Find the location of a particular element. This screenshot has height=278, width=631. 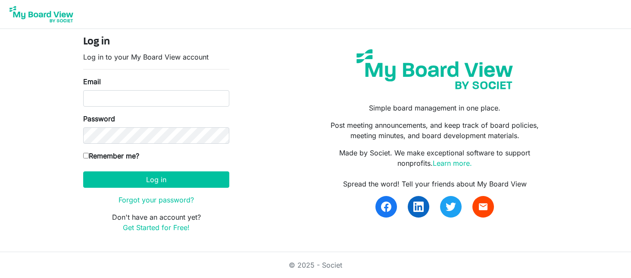

img: facebook.svg is located at coordinates (386, 206).